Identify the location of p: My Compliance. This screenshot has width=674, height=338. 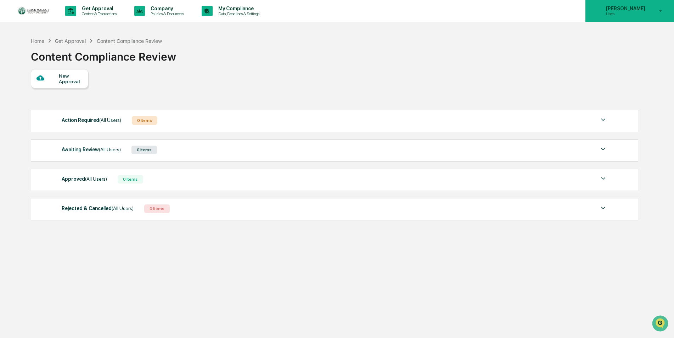
(238, 9).